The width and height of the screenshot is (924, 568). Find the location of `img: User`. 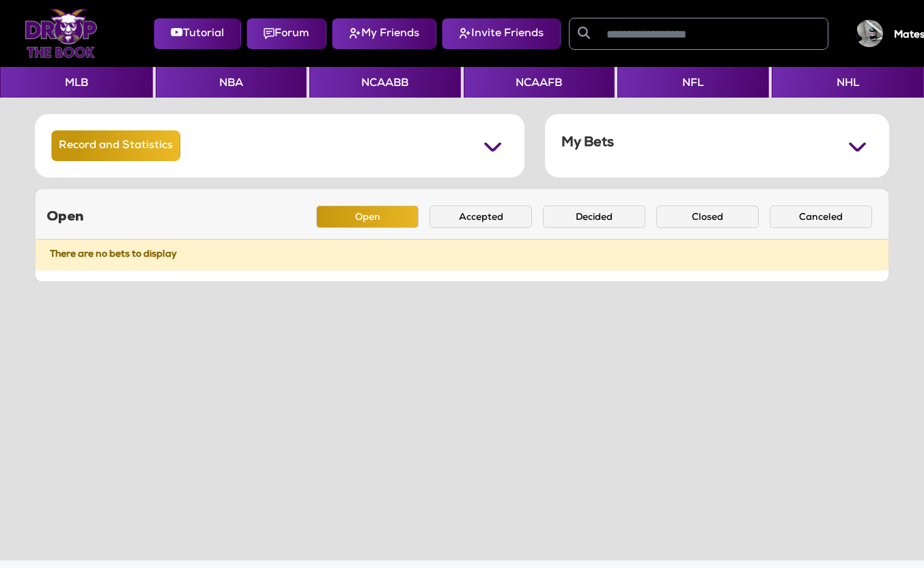

img: User is located at coordinates (869, 33).